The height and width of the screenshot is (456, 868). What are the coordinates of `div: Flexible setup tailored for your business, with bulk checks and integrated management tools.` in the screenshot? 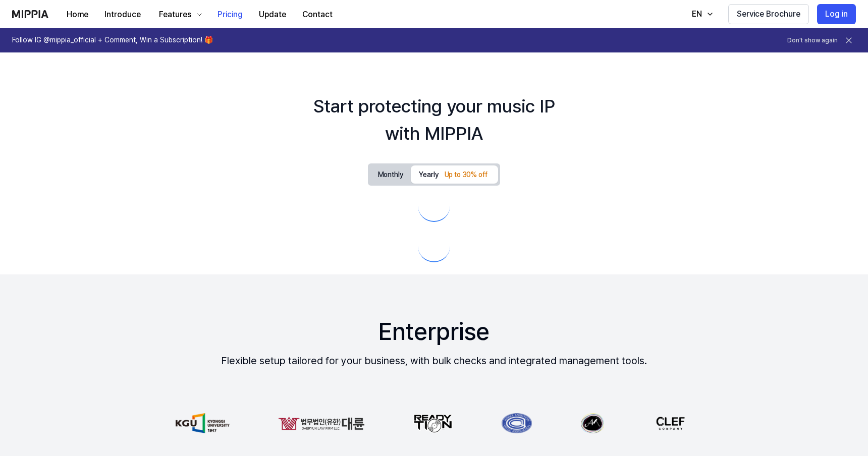 It's located at (434, 361).